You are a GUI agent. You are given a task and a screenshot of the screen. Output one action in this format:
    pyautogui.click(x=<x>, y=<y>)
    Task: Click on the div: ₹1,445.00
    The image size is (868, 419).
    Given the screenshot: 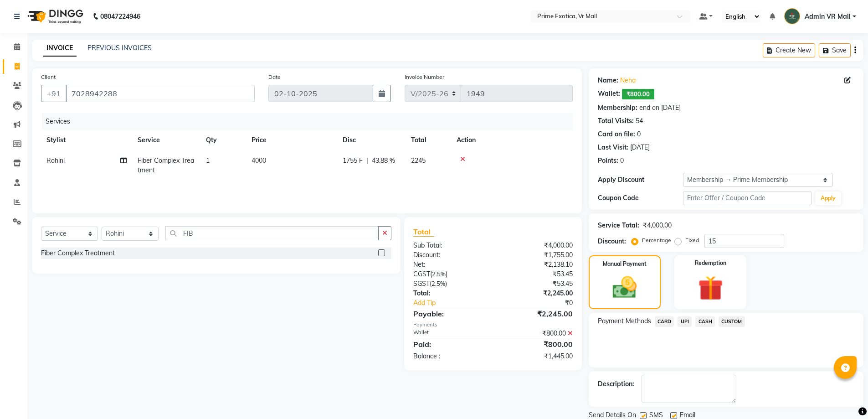 What is the action you would take?
    pyautogui.click(x=537, y=356)
    